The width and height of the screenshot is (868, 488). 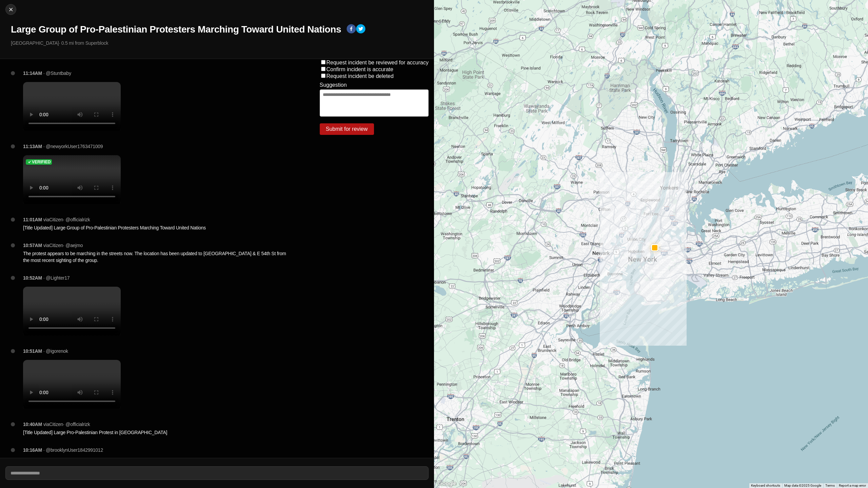 I want to click on a: Terms (opens in new tab), so click(x=830, y=486).